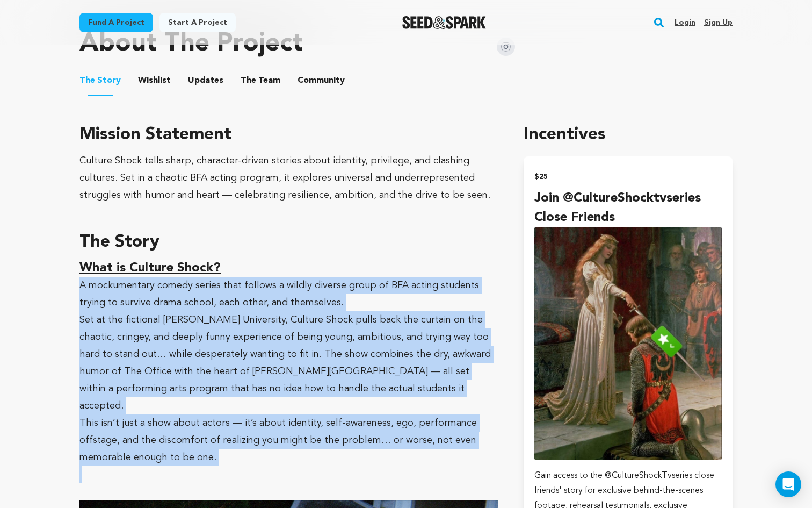  What do you see at coordinates (206, 81) in the screenshot?
I see `span: Updates` at bounding box center [206, 81].